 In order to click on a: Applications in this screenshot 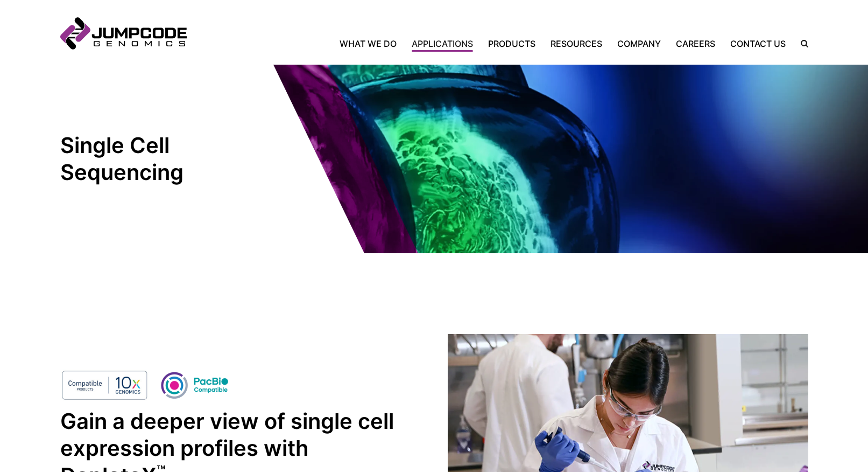, I will do `click(443, 43)`.